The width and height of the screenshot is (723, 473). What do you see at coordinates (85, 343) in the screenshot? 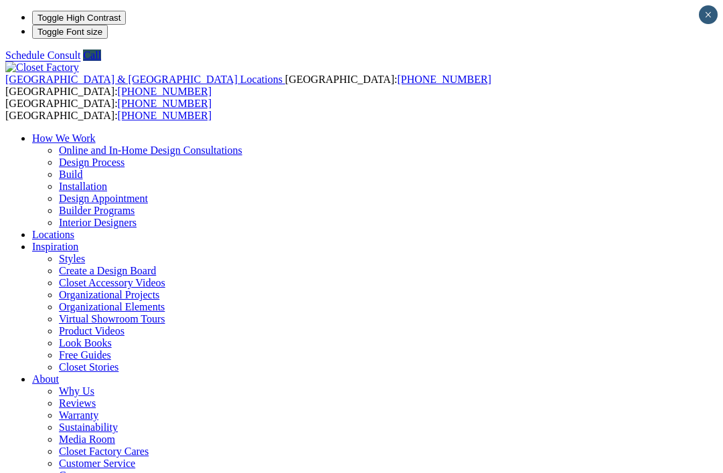
I see `a: Look Books` at bounding box center [85, 343].